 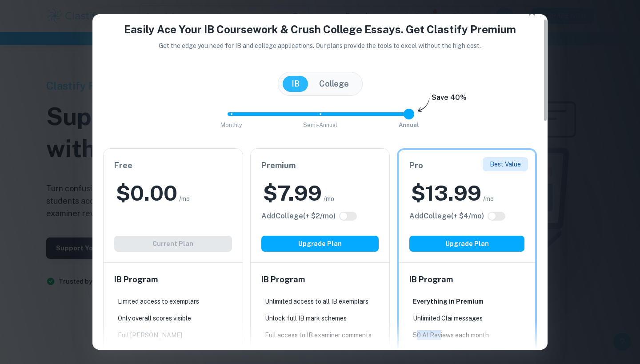 I want to click on span: Annual, so click(x=409, y=125).